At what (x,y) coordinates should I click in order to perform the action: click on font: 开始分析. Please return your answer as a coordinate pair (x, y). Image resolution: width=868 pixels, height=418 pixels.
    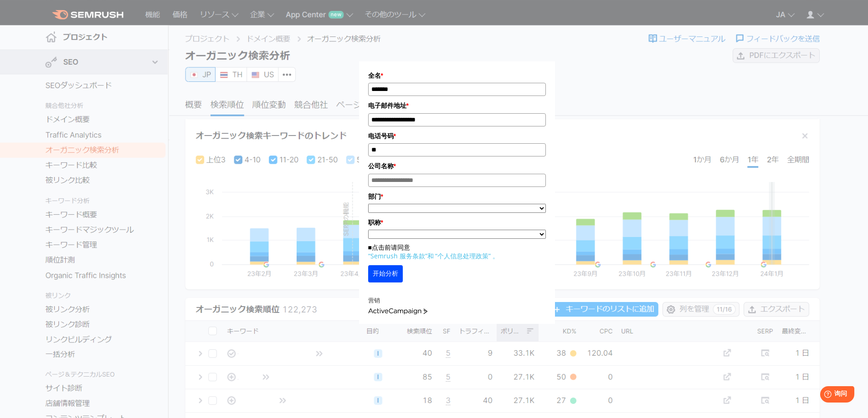
    Looking at the image, I should click on (385, 274).